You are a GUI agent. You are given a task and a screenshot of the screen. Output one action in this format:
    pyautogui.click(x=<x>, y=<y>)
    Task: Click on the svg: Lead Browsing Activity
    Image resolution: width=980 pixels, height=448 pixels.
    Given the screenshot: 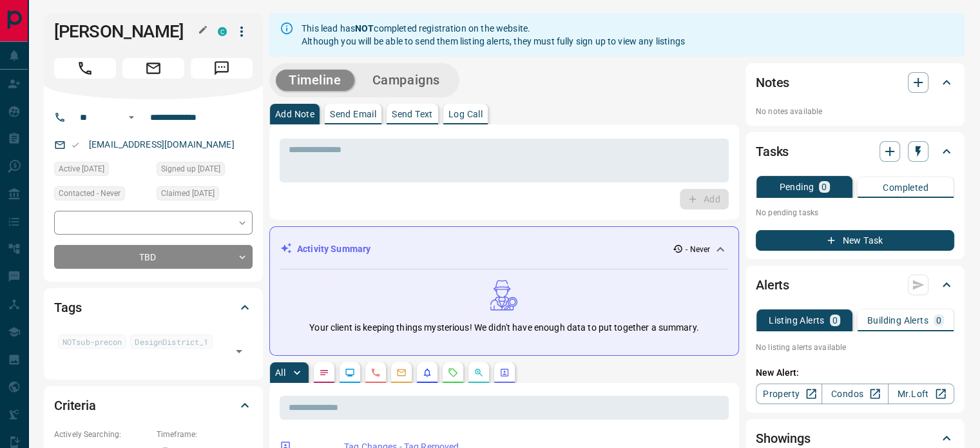 What is the action you would take?
    pyautogui.click(x=350, y=373)
    